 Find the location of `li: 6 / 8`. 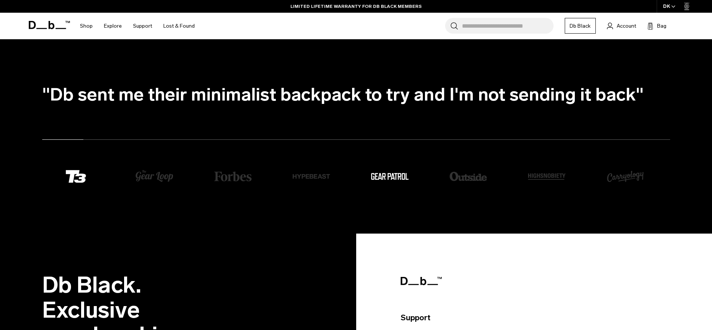

li: 6 / 8 is located at coordinates (646, 177).